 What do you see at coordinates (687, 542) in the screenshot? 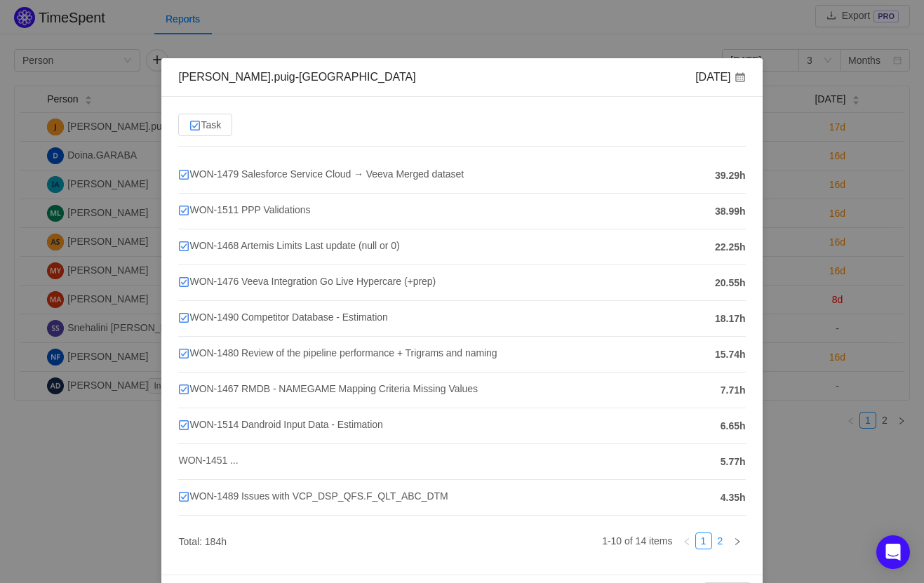
I see `i: icon: left` at bounding box center [687, 542].